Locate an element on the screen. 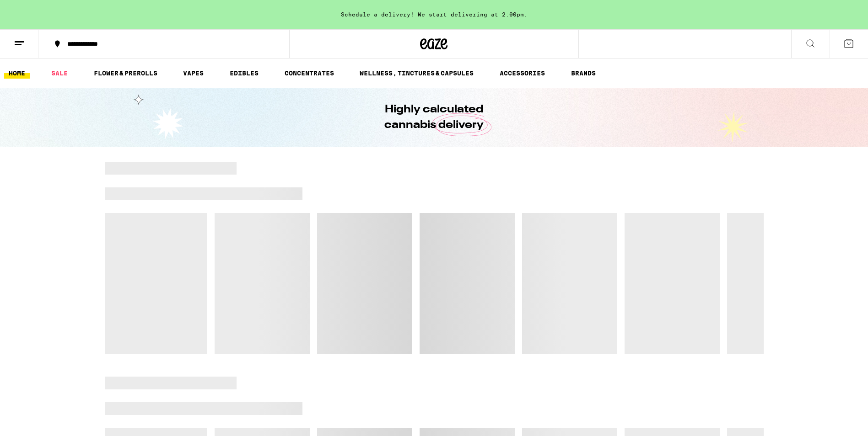 The width and height of the screenshot is (868, 436). a: VAPES is located at coordinates (193, 73).